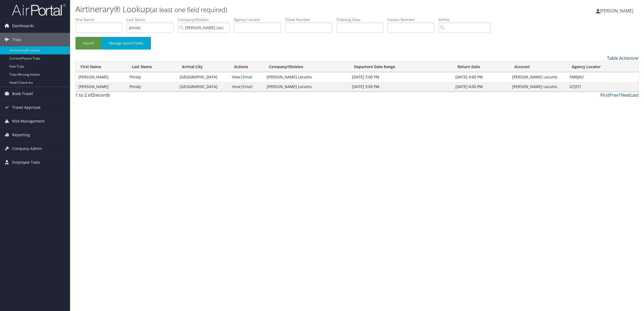 This screenshot has width=644, height=311. What do you see at coordinates (602, 77) in the screenshot?
I see `td: FMRJKU` at bounding box center [602, 77].